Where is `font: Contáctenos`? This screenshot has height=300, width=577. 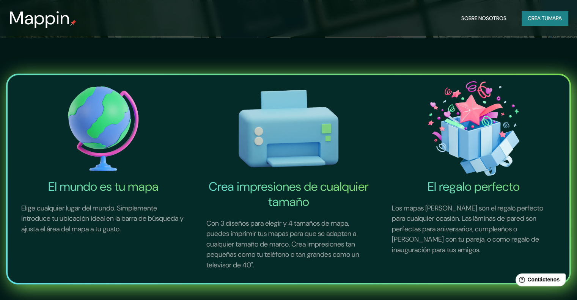
font: Contáctenos is located at coordinates (34, 9).